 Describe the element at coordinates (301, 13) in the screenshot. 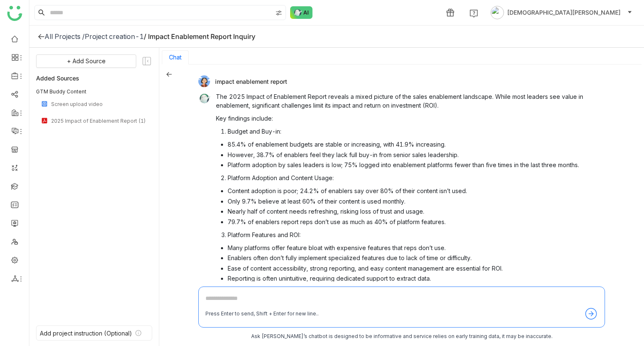

I see `img: ask-buddy-normal.svg` at that location.